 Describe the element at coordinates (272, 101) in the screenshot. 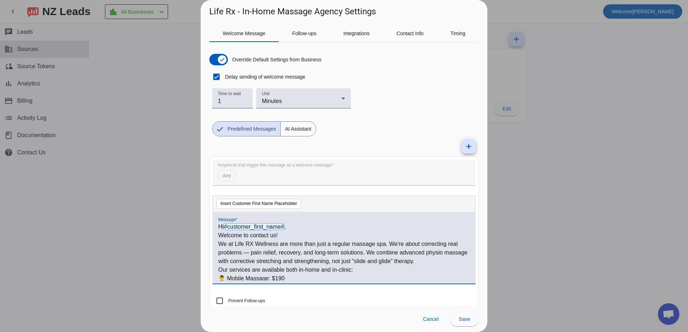

I see `span: Minutes` at that location.